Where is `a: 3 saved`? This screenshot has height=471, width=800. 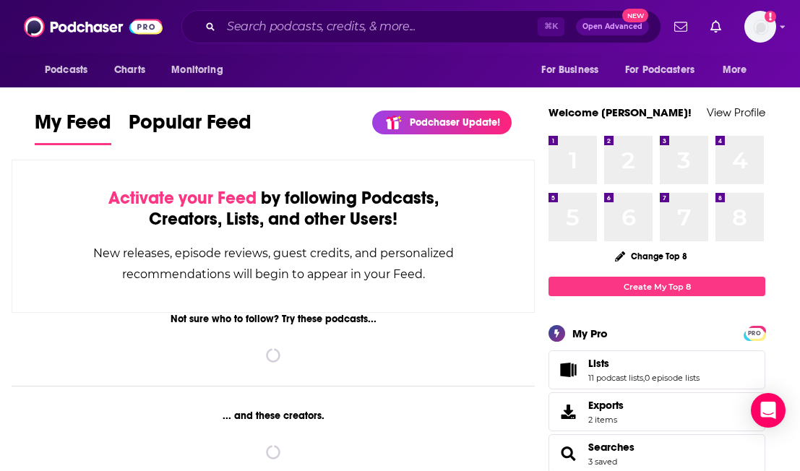 a: 3 saved is located at coordinates (603, 462).